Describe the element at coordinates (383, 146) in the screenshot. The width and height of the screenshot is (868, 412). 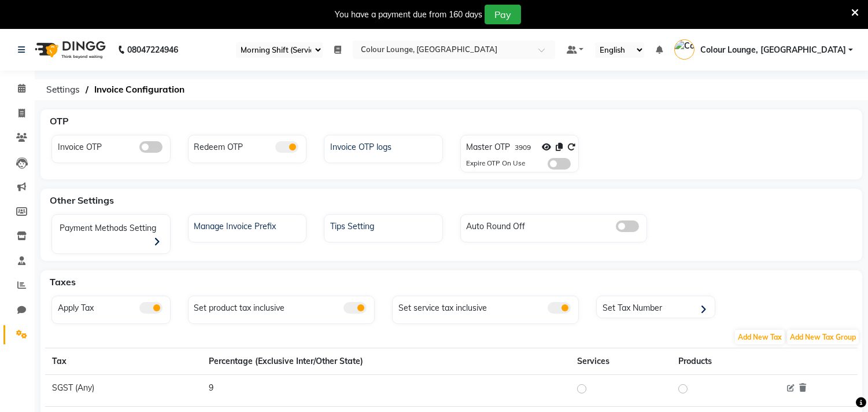
I see `a: Invoice OTP logs` at that location.